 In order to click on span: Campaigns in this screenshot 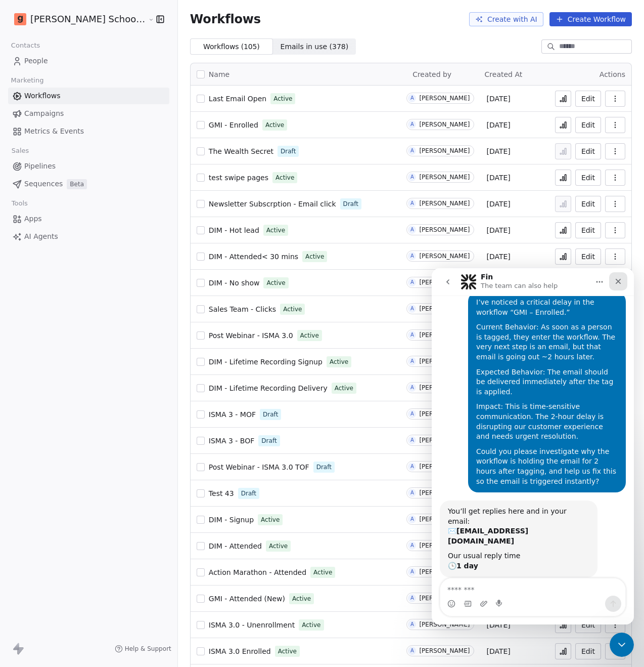, I will do `click(44, 114)`.